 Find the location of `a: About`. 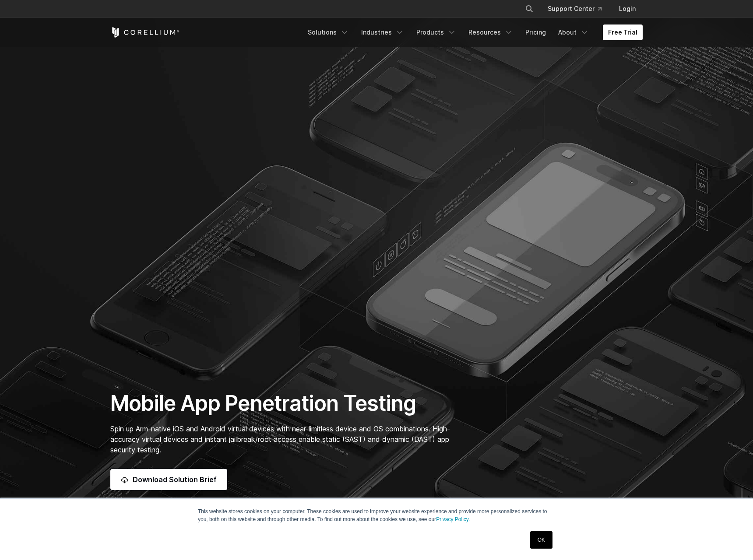

a: About is located at coordinates (573, 32).